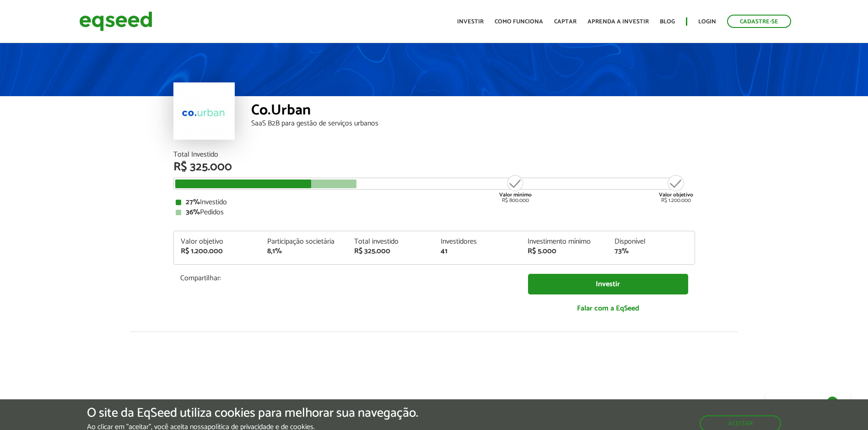 The width and height of the screenshot is (868, 430). I want to click on p: Compartilhar:, so click(347, 278).